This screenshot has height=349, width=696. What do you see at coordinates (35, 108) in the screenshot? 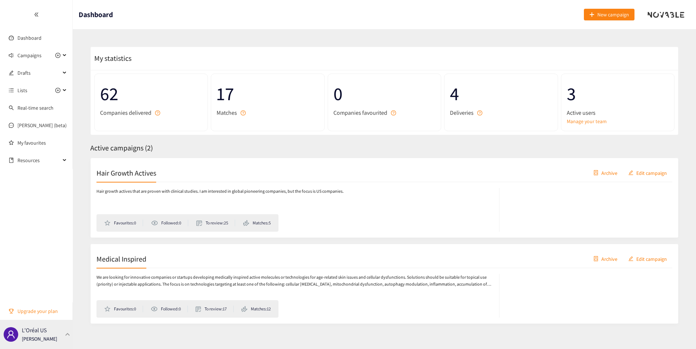
I see `a: Real-time search` at bounding box center [35, 108].